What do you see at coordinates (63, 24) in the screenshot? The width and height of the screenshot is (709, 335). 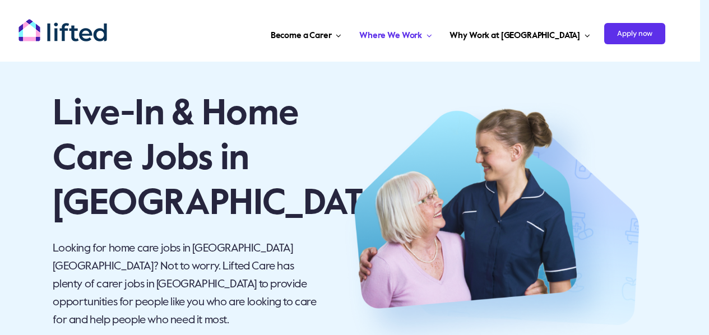 I see `a: lifted-logo` at bounding box center [63, 24].